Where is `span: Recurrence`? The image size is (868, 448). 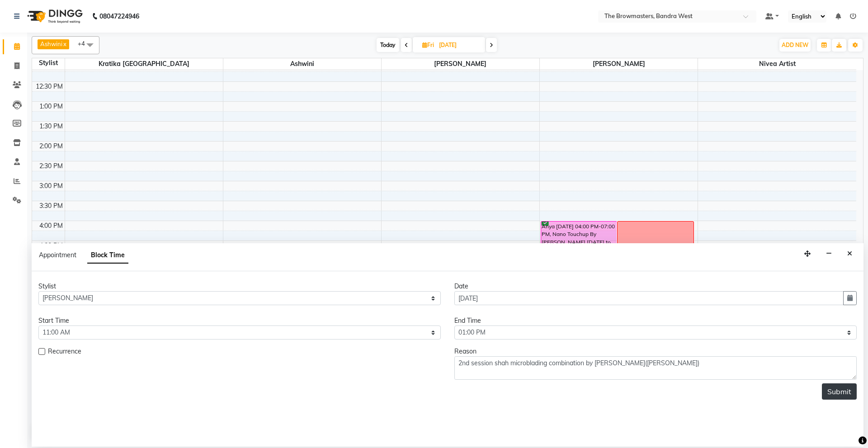
span: Recurrence is located at coordinates (64, 352).